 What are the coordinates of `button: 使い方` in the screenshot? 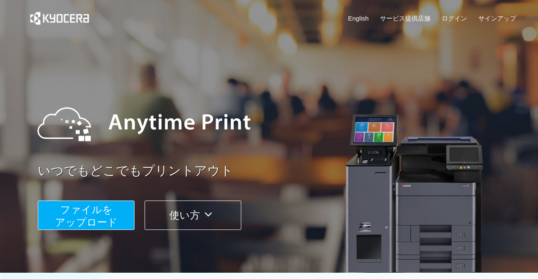 It's located at (193, 215).